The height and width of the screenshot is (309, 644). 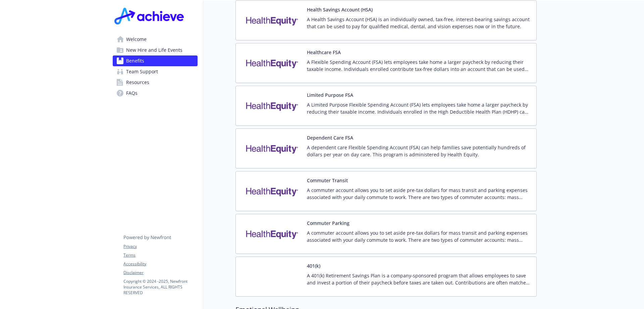 What do you see at coordinates (419, 108) in the screenshot?
I see `p: A Limited Purpose Flexible Spending Account (FSA) lets employees take home a larger paycheck by r...` at bounding box center [419, 108].